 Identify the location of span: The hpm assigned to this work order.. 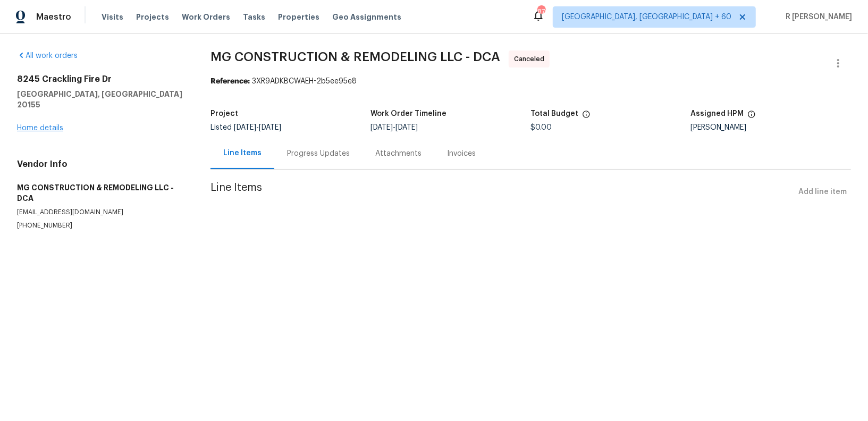
(751, 117).